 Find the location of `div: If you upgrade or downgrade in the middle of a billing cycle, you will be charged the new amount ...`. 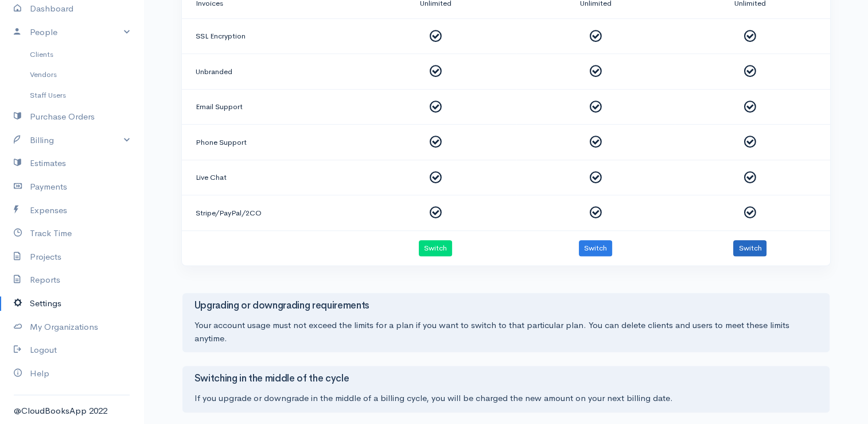

div: If you upgrade or downgrade in the middle of a billing cycle, you will be charged the new amount ... is located at coordinates (506, 398).